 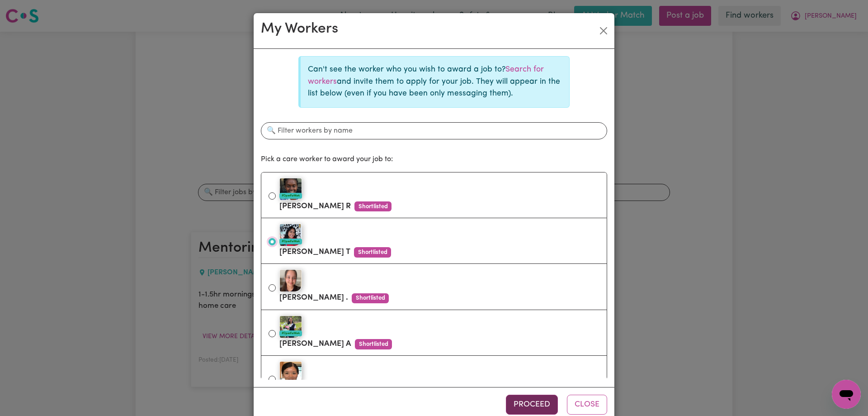 I want to click on img: Amy Y, so click(x=290, y=372).